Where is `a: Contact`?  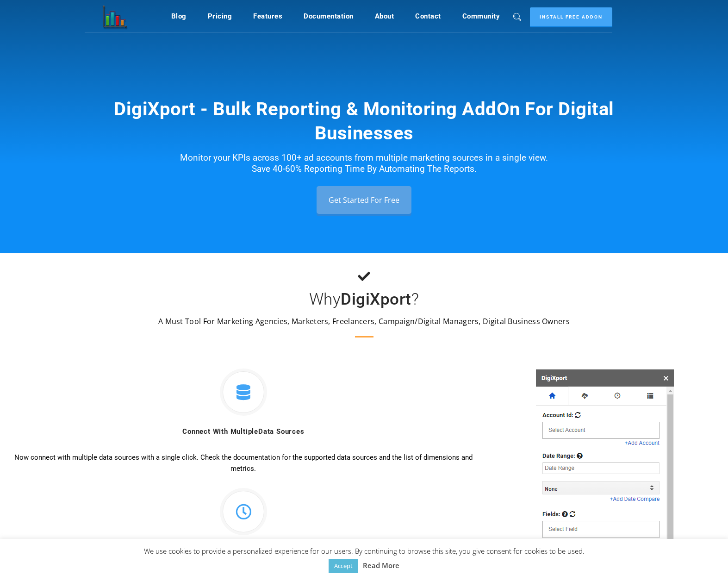
a: Contact is located at coordinates (428, 16).